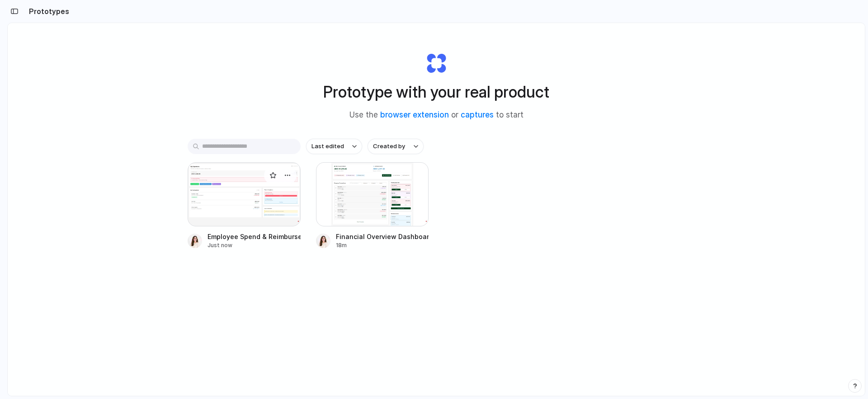  Describe the element at coordinates (254, 245) in the screenshot. I see `div: Just now` at that location.